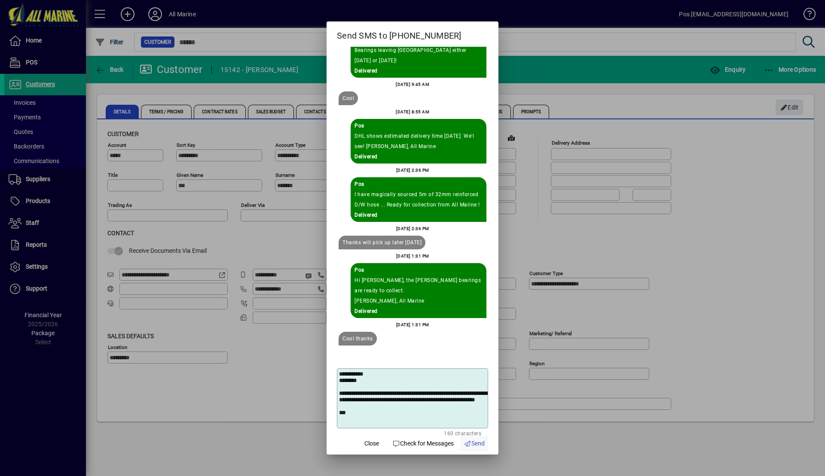  What do you see at coordinates (348, 98) in the screenshot?
I see `div: Cool` at bounding box center [348, 98].